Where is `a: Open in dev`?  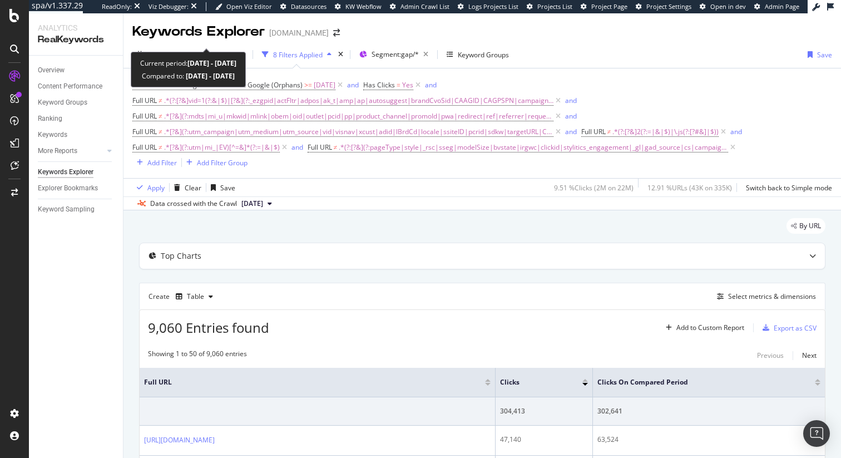
a: Open in dev is located at coordinates (722, 7).